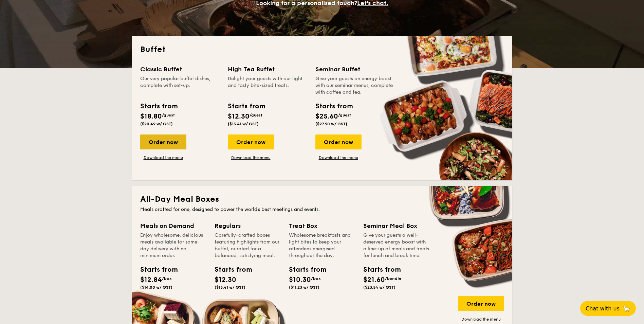 The width and height of the screenshot is (644, 324). Describe the element at coordinates (268, 69) in the screenshot. I see `div: High Tea Buffet` at that location.